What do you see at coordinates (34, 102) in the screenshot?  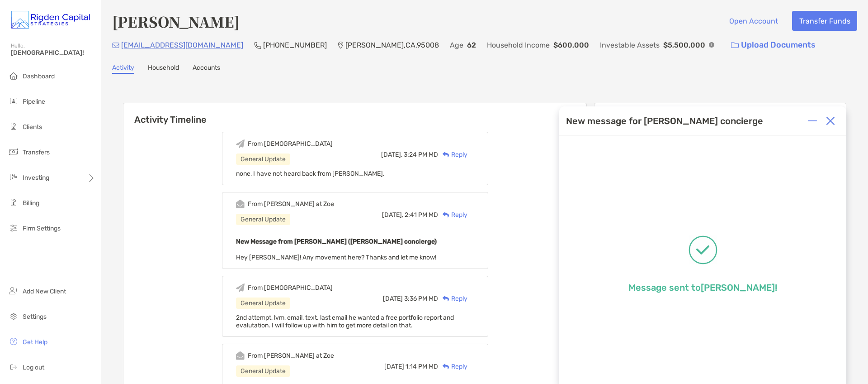 I see `span: Pipeline` at bounding box center [34, 102].